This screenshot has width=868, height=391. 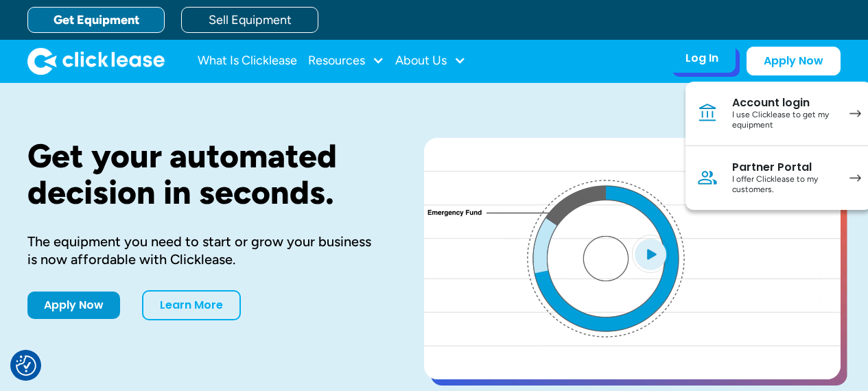 What do you see at coordinates (650, 253) in the screenshot?
I see `img: Blue play button logo on a light blue circular background` at bounding box center [650, 253].